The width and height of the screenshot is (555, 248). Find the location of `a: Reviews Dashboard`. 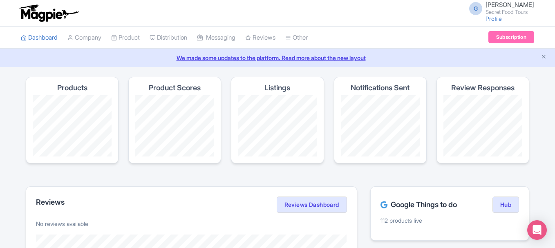

a: Reviews Dashboard is located at coordinates (312, 205).